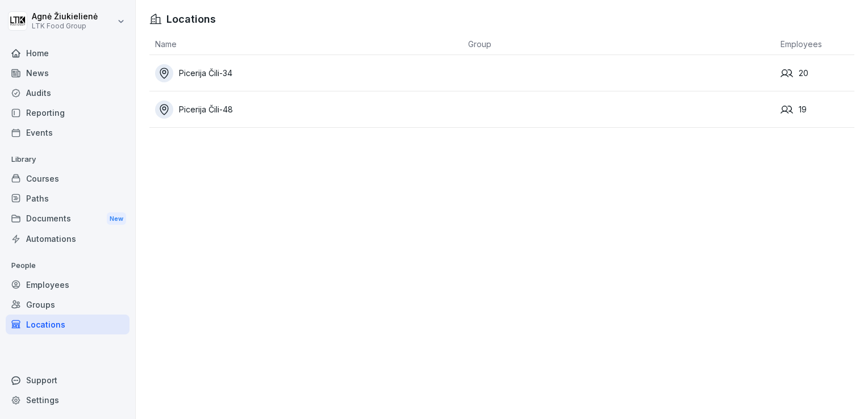 This screenshot has height=419, width=868. Describe the element at coordinates (68, 324) in the screenshot. I see `a: Locations` at that location.